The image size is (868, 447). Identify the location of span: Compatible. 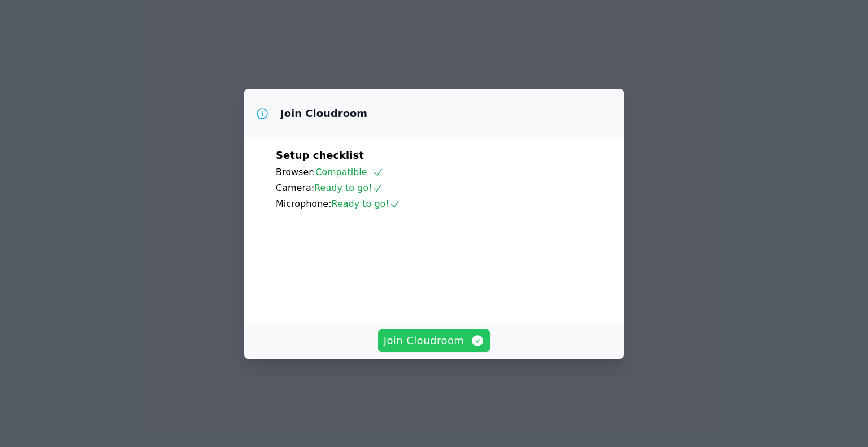
(349, 172).